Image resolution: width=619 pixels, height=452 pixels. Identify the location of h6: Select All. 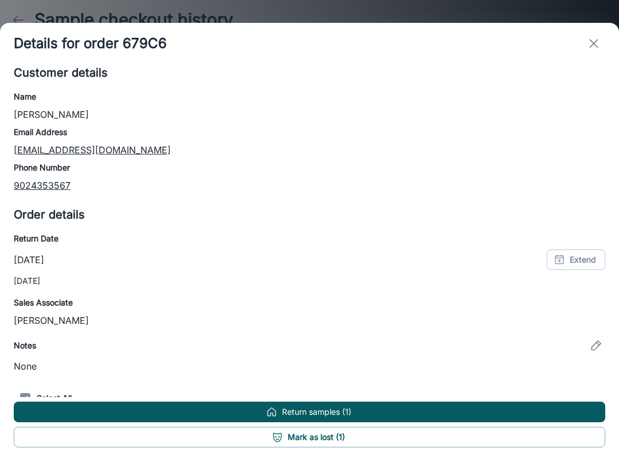
(309, 399).